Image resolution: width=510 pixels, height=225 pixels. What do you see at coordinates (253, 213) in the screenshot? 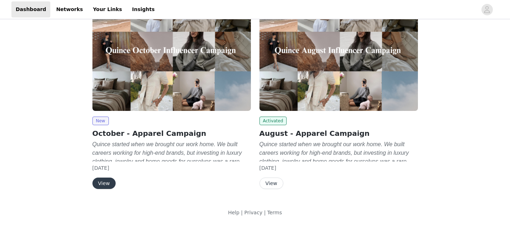
I see `a: Privacy` at bounding box center [253, 213].